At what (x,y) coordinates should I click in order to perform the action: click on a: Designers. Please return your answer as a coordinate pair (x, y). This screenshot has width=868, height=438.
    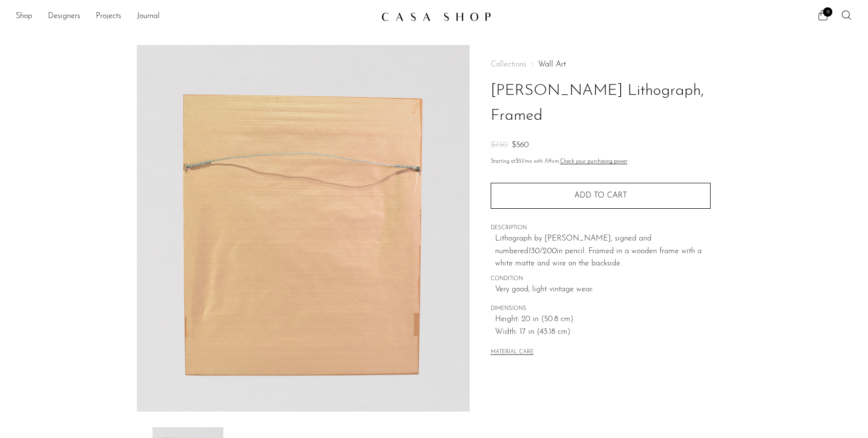
    Looking at the image, I should click on (64, 17).